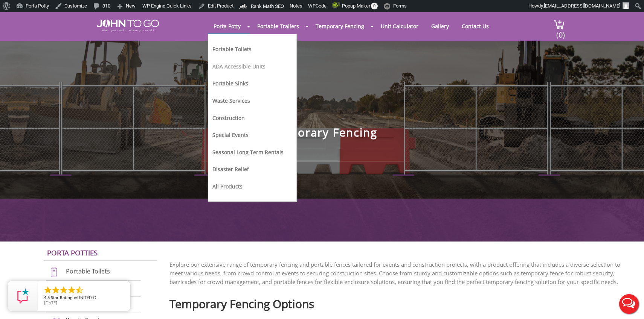  Describe the element at coordinates (560, 32) in the screenshot. I see `span: (0)` at that location.